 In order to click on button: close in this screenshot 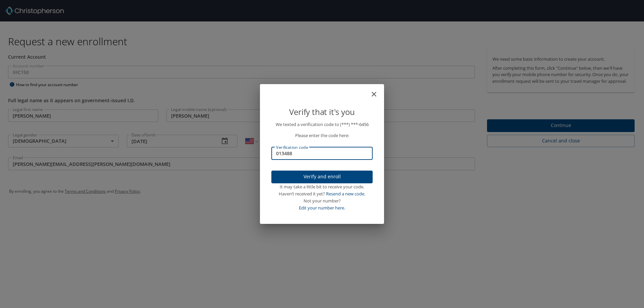, I will do `click(377, 91)`.